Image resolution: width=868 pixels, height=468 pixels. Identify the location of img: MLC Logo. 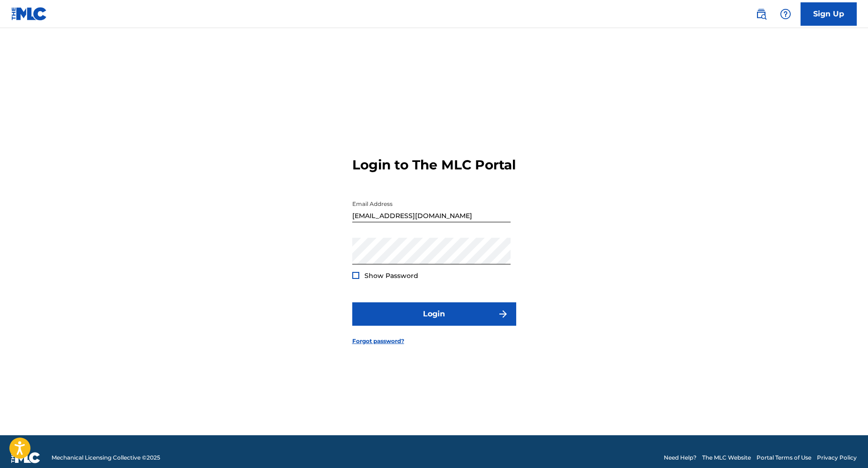
(29, 14).